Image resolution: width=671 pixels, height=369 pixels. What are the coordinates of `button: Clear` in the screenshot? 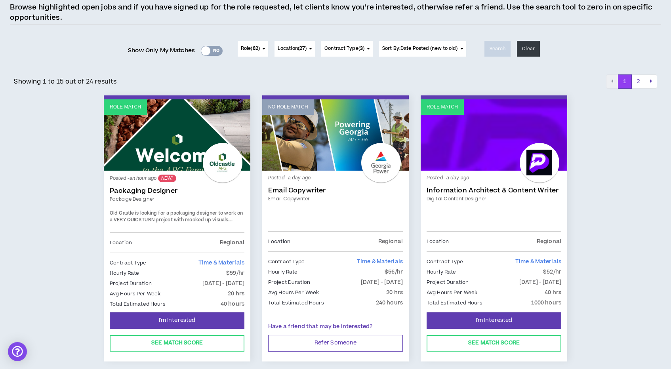 It's located at (529, 49).